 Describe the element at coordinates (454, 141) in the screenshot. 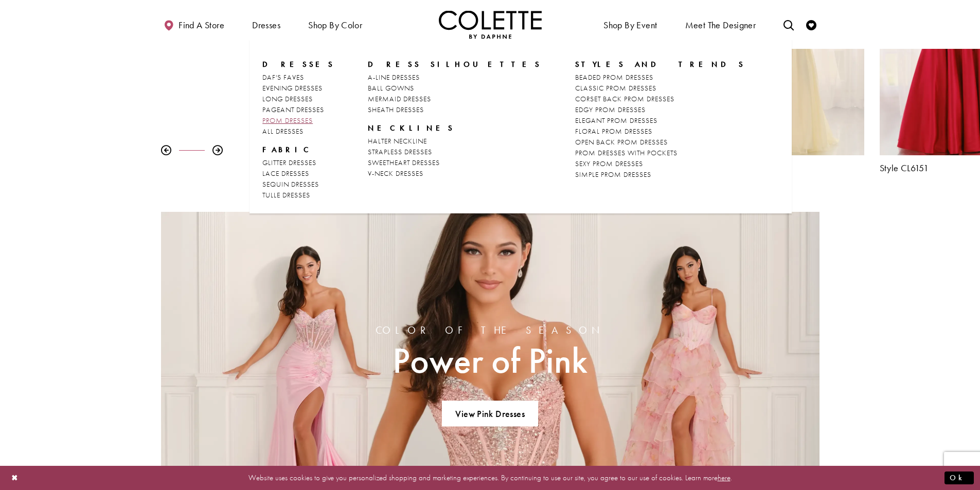

I see `a: HALTER NECKLINE` at that location.